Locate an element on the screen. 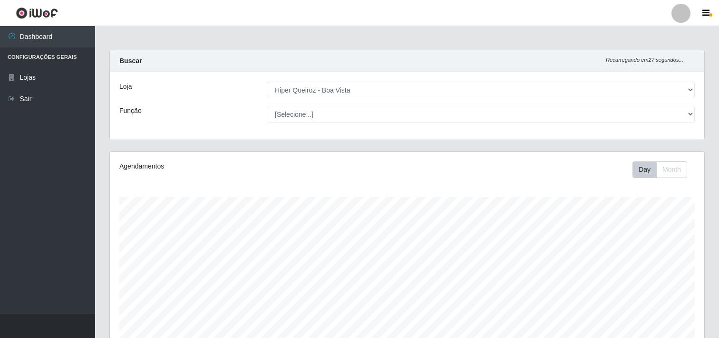  button: Month is located at coordinates (671, 170).